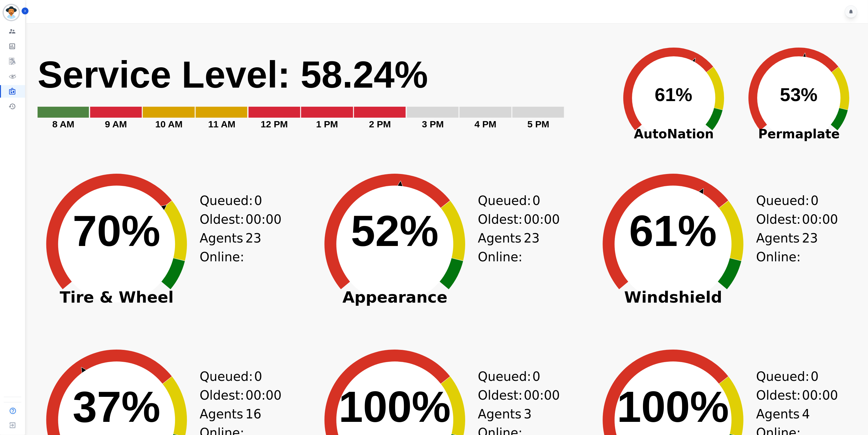 The height and width of the screenshot is (435, 868). What do you see at coordinates (538, 124) in the screenshot?
I see `text: 5 PM` at bounding box center [538, 124].